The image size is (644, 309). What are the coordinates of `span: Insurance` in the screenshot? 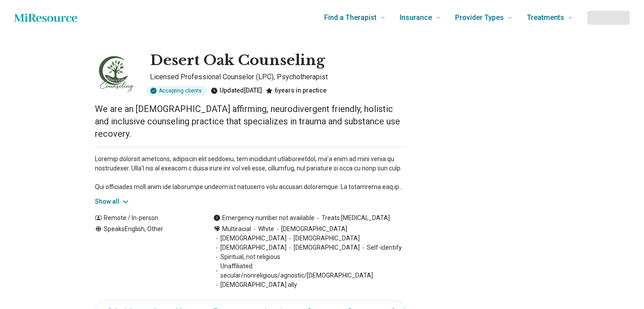 It's located at (415, 18).